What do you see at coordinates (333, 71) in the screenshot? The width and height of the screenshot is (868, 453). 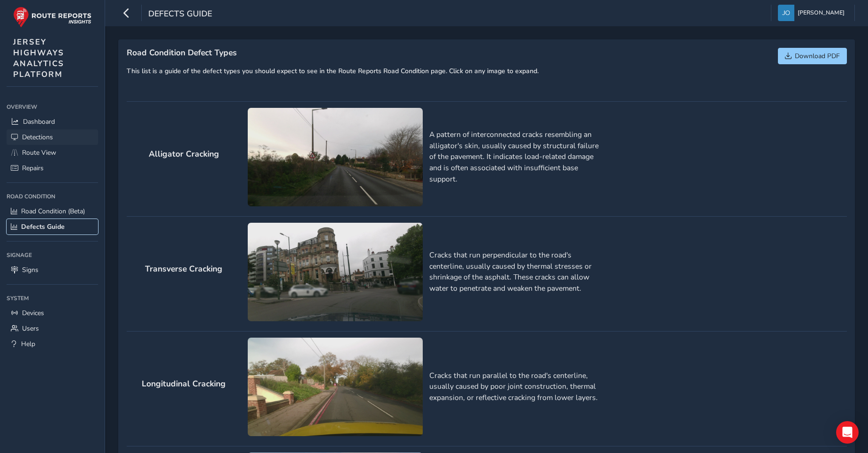 I see `h6: This list is a guide of the defect types you should expect to see in the Route Reports Road Condi...` at bounding box center [333, 71].